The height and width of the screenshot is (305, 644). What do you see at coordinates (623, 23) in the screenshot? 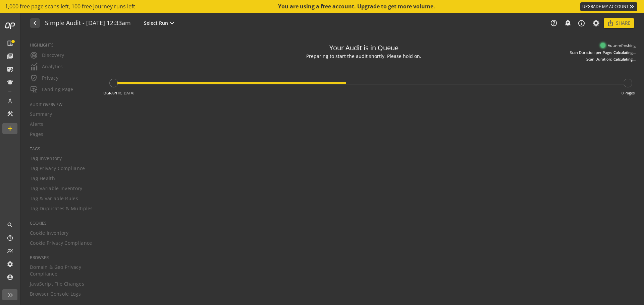
I see `span: Share` at bounding box center [623, 23].